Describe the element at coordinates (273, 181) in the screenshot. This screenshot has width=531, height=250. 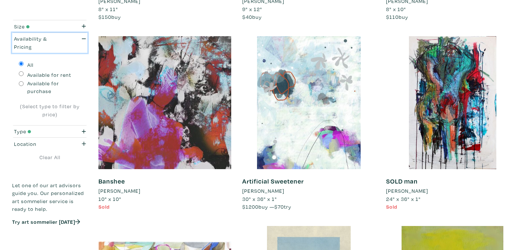
I see `a: Artificial Sweetener` at that location.